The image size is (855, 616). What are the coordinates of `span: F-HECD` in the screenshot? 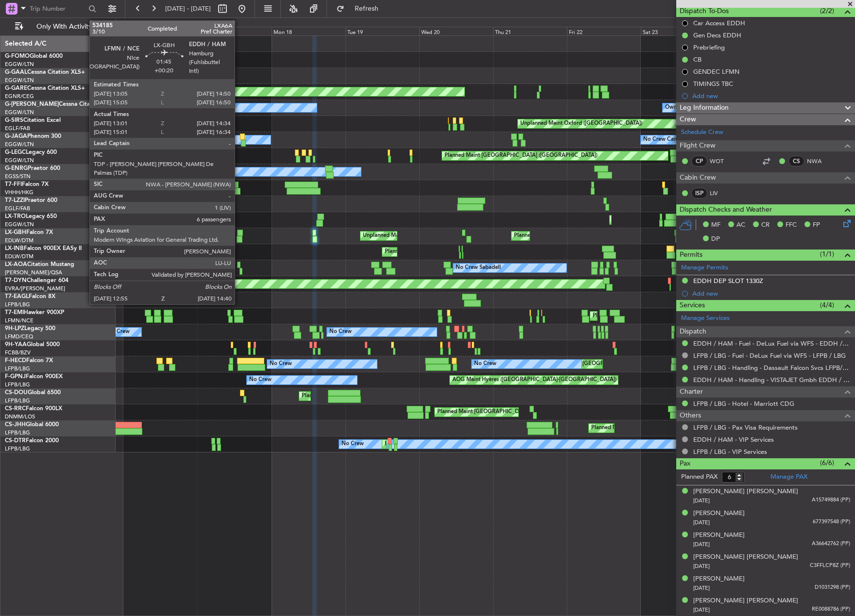 It's located at (15, 361).